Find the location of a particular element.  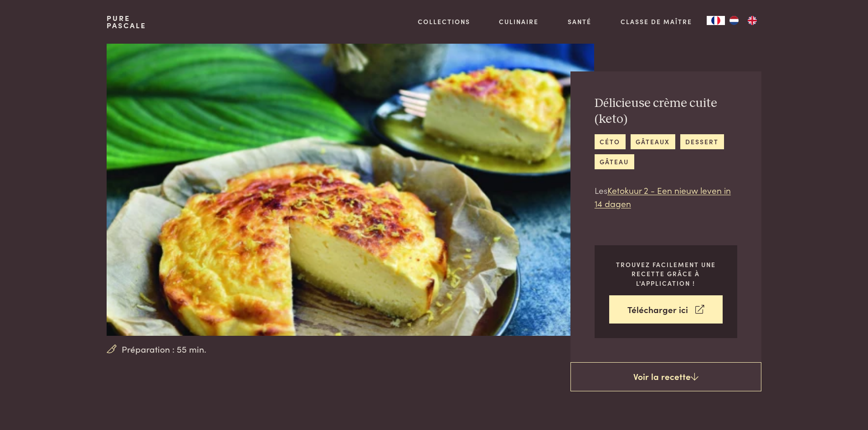

h2: Délicieuse crème cuite (keto) is located at coordinates (666, 111).